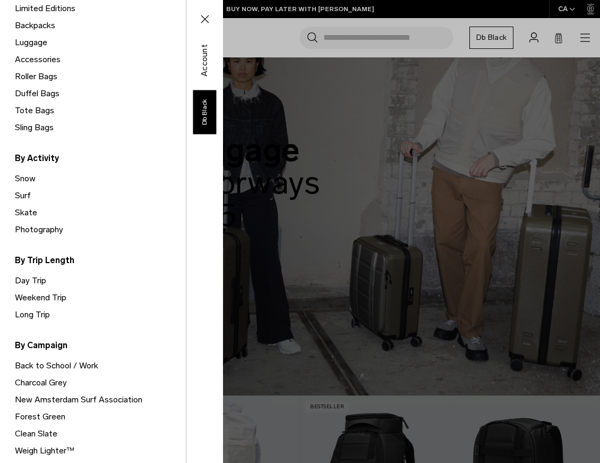 This screenshot has height=463, width=600. Describe the element at coordinates (100, 365) in the screenshot. I see `a: Back to School / Work` at that location.